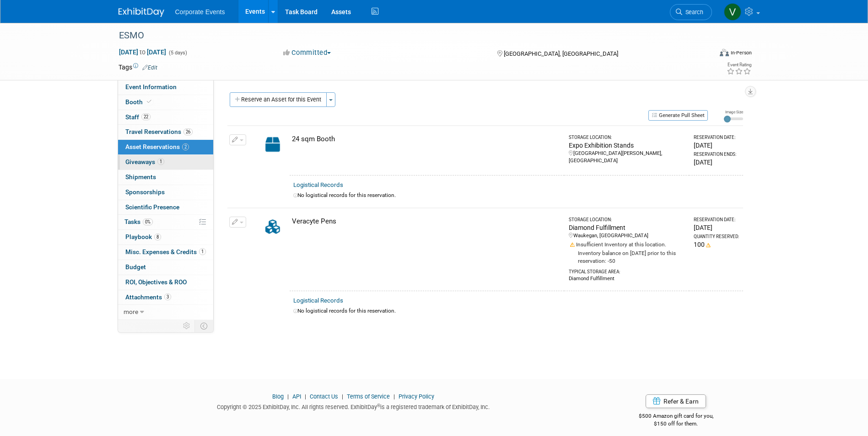  I want to click on div: Reservation Ends:, so click(716, 155).